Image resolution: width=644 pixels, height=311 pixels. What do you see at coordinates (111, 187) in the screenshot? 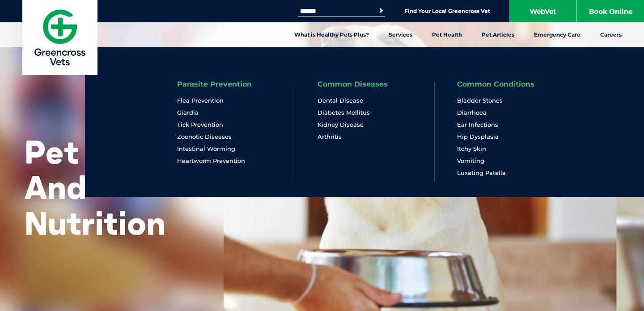
I see `h1: Pet Diet And Nutrition` at bounding box center [111, 187].